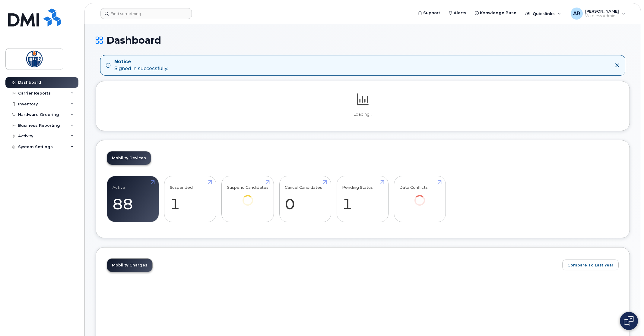  What do you see at coordinates (363, 114) in the screenshot?
I see `p: Loading...` at bounding box center [363, 114].